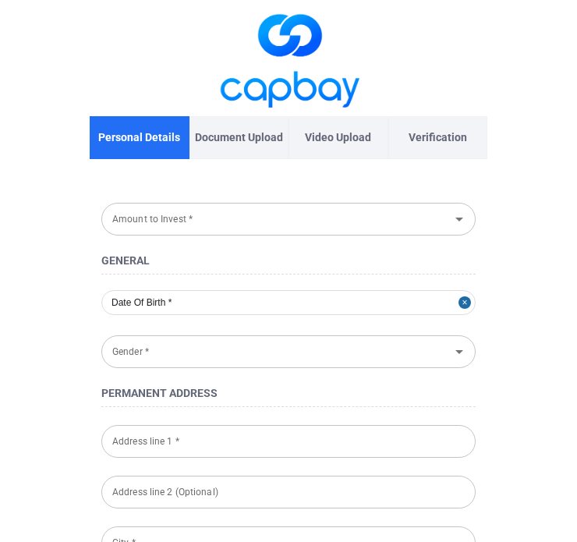 This screenshot has height=542, width=577. I want to click on button: Close, so click(467, 302).